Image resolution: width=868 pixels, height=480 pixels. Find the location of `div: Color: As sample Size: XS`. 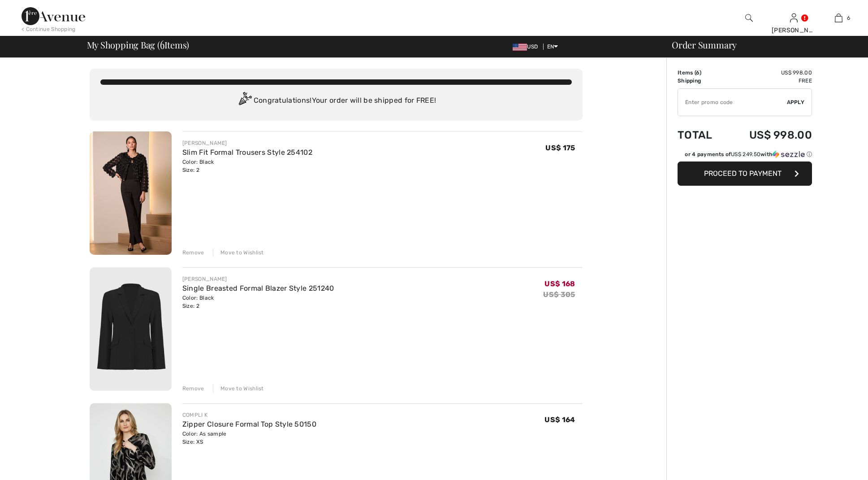

div: Color: As sample Size: XS is located at coordinates (249, 438).